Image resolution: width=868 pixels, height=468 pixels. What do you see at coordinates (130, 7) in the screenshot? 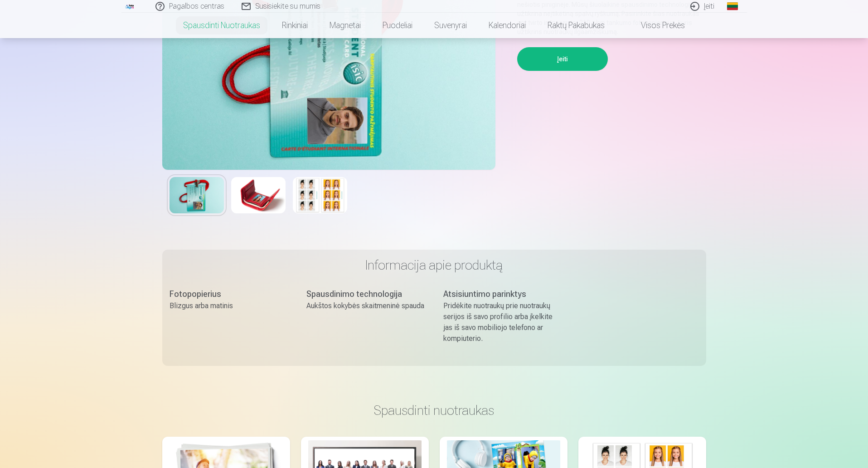
I see `img: /fa2` at bounding box center [130, 7].